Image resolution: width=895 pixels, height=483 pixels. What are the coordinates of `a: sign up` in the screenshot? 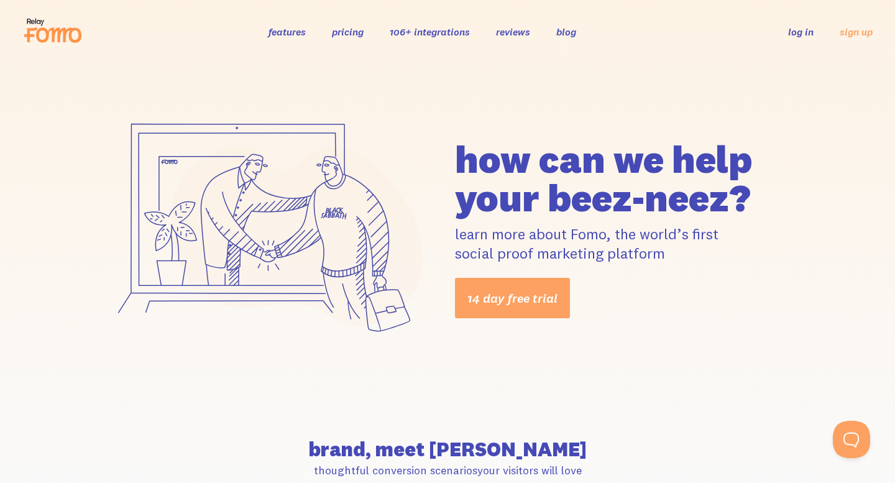 It's located at (856, 32).